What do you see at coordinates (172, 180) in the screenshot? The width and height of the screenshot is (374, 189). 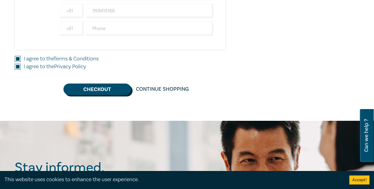 I see `div: This website uses cookies to enhance the user experience.` at bounding box center [172, 180].